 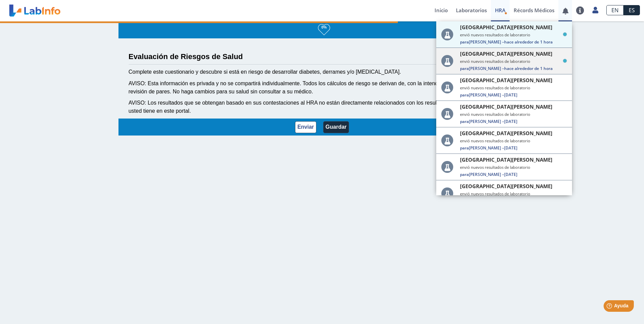 What do you see at coordinates (322, 72) in the screenshot?
I see `div: Complete este cuestionario y descubre si está en riesgo de desarrollar diabetes, derrames y/o [ME...` at bounding box center [322, 72].